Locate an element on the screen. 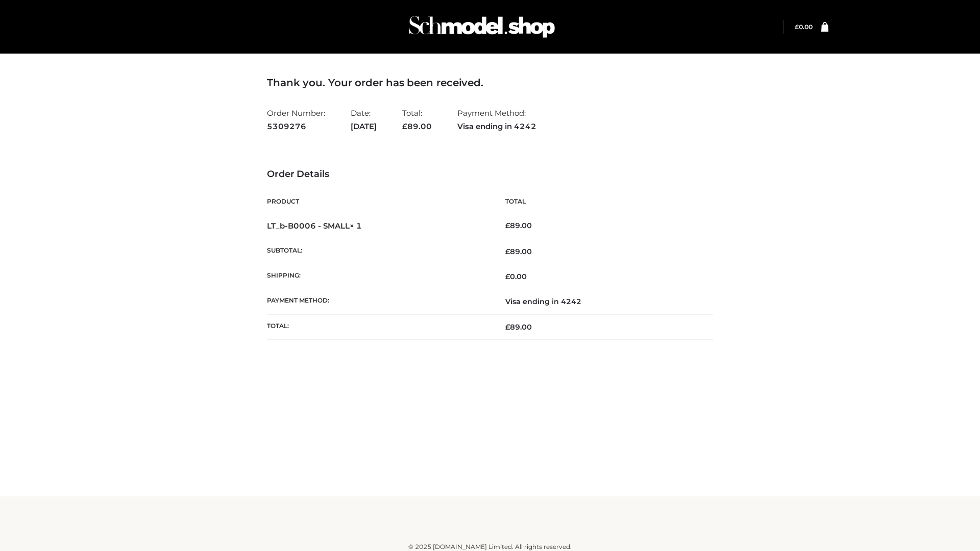 Image resolution: width=980 pixels, height=551 pixels. strong: Visa ending in 4242 is located at coordinates (496, 127).